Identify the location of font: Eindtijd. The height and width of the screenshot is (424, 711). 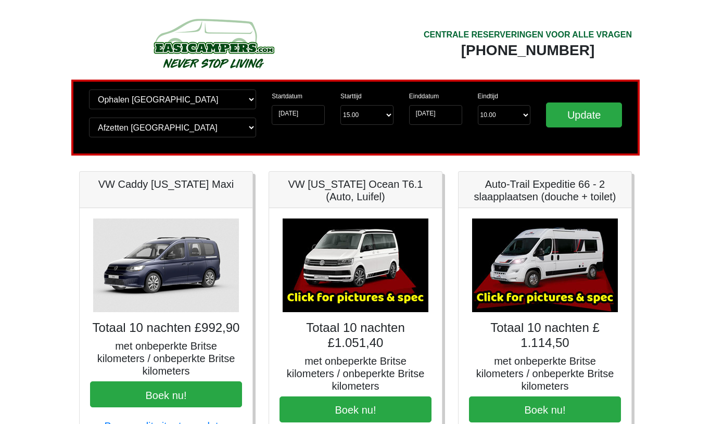
(488, 96).